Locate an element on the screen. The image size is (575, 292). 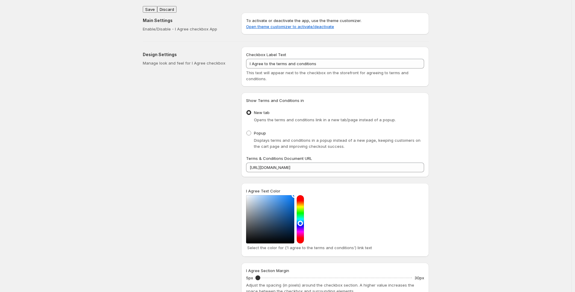
h2: Main Settings is located at coordinates (187, 20).